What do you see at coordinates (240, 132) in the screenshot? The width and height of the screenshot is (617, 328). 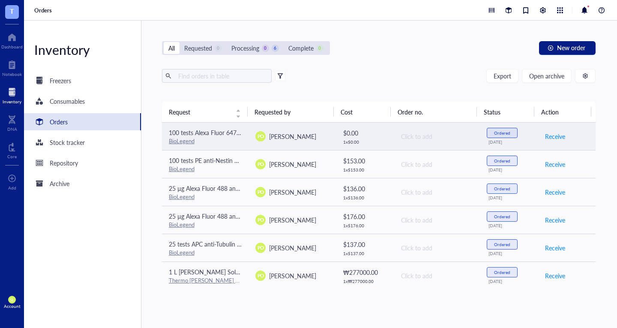 I see `span: 100 tests Alexa Fluor 647 anti-human CD45 Antibody` at bounding box center [240, 132].